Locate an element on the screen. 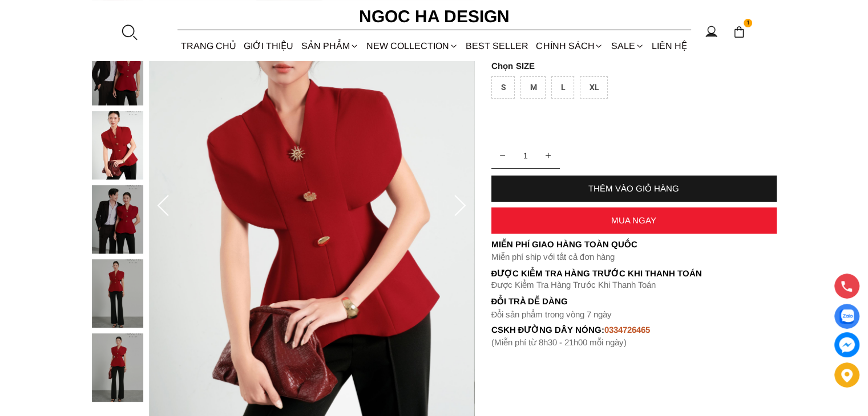  a: Ngoc Ha Design is located at coordinates (434, 17).